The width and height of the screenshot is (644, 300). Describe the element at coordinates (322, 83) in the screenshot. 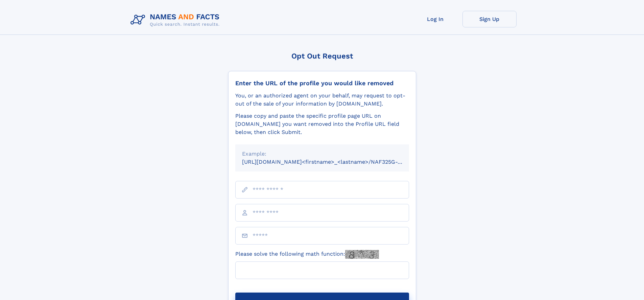

I see `div: Enter the URL of the profile you would like removed` at that location.